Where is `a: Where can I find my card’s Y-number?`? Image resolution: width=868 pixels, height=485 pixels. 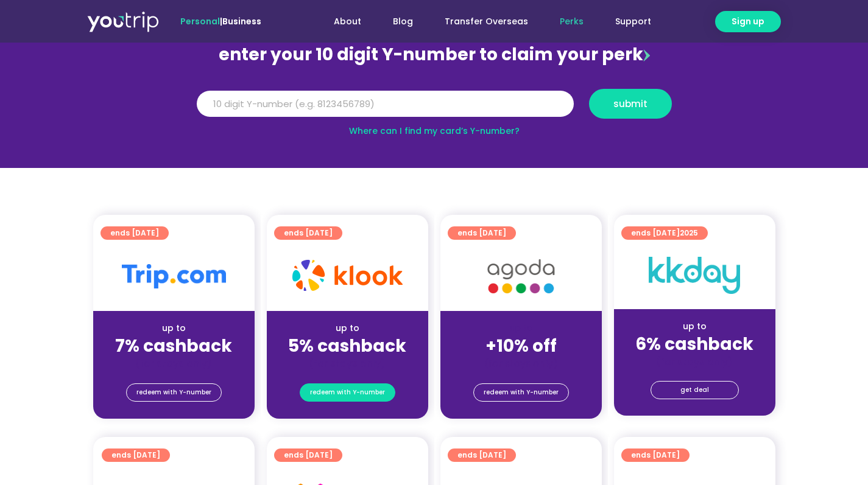 a: Where can I find my card’s Y-number? is located at coordinates (434, 131).